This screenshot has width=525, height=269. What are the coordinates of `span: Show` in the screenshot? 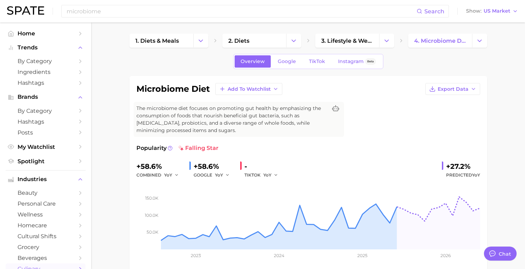 It's located at (474, 11).